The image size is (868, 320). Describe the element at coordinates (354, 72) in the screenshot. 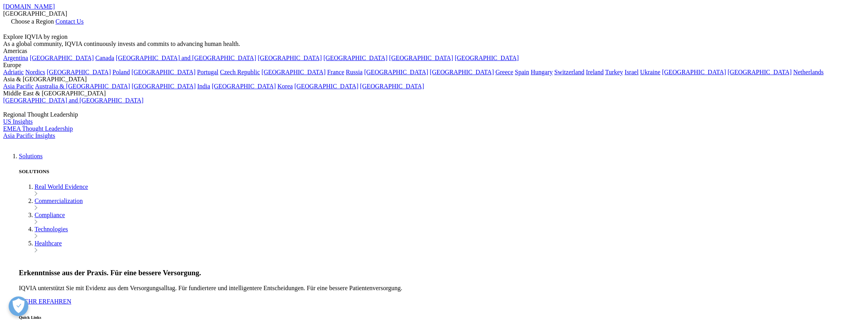

I see `a: Russia` at that location.